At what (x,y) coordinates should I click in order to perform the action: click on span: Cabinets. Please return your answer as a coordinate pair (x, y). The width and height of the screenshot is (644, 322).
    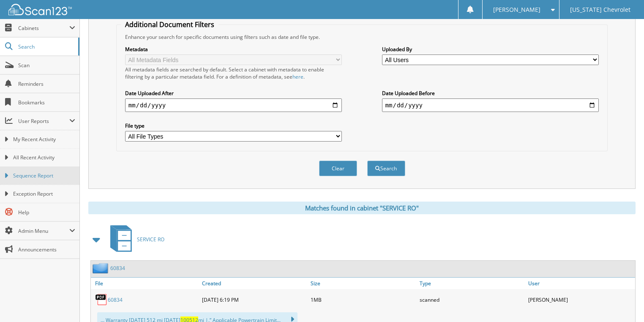
    Looking at the image, I should click on (43, 28).